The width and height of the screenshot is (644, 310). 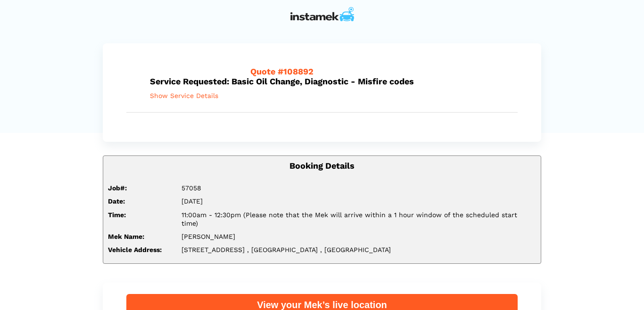 What do you see at coordinates (126, 237) in the screenshot?
I see `strong: Mek Name:` at bounding box center [126, 237].